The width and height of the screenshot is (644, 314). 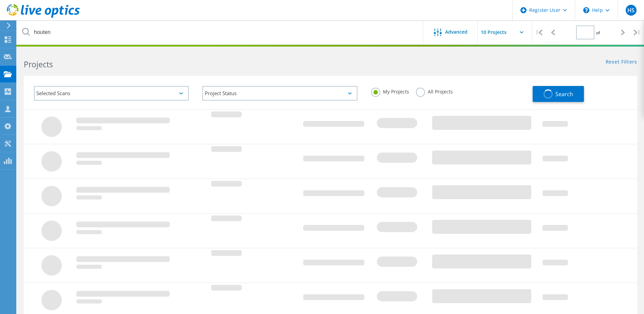 What do you see at coordinates (220, 32) in the screenshot?
I see `input: Search projects by name, owner, ID, company, etc` at bounding box center [220, 32].